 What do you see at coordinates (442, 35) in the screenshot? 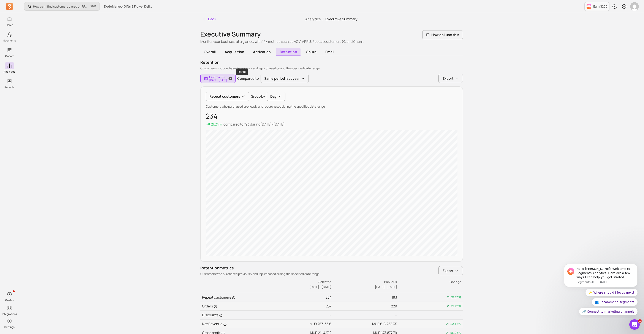
I see `button: How do I use this` at bounding box center [442, 35].